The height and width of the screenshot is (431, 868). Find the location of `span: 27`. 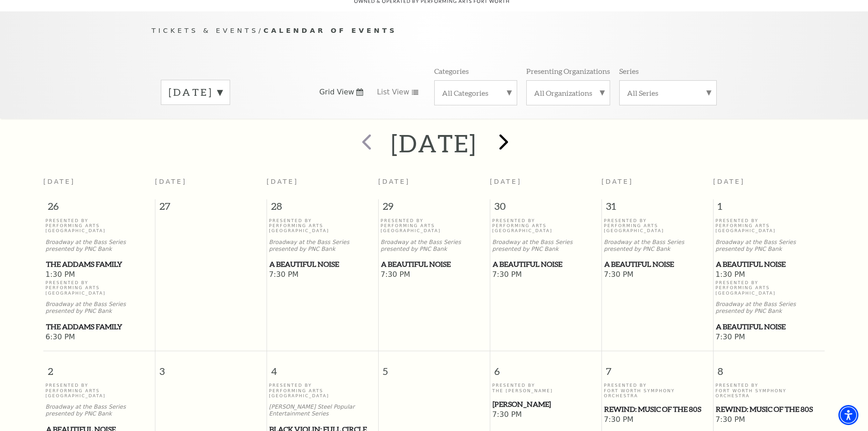

span: 27 is located at coordinates (211, 208).